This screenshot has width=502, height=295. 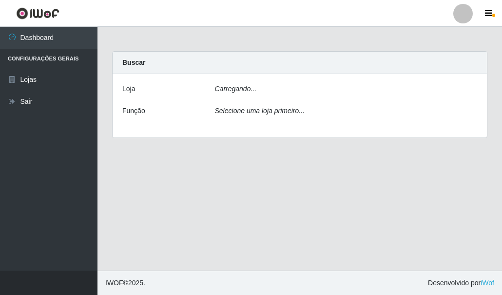 I want to click on span: Desenvolvido por, so click(x=461, y=283).